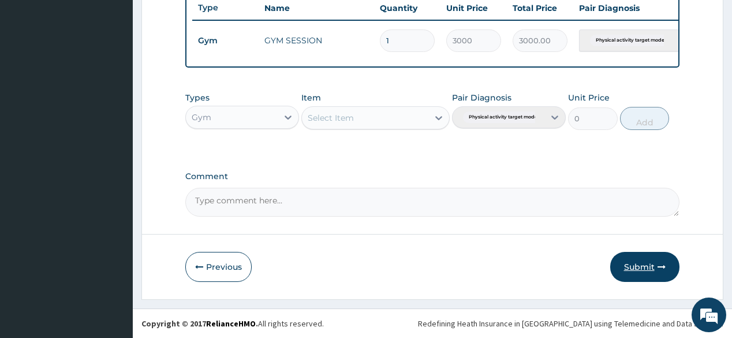  I want to click on td: Gym, so click(225, 40).